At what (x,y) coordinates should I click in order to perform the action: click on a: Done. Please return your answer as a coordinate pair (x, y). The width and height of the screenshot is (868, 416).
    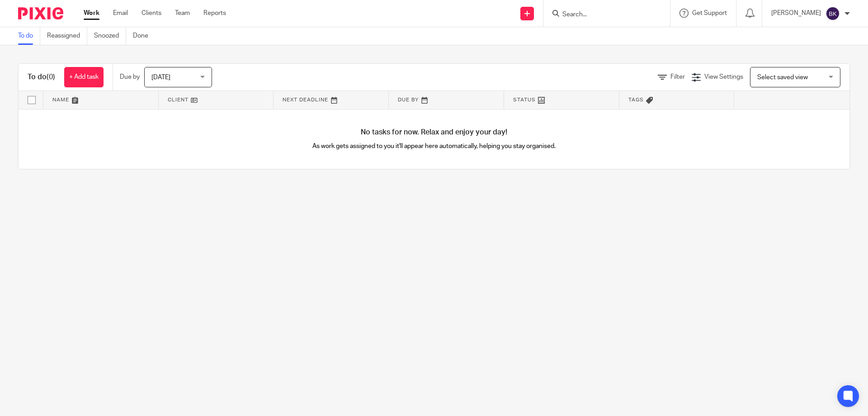
    Looking at the image, I should click on (144, 36).